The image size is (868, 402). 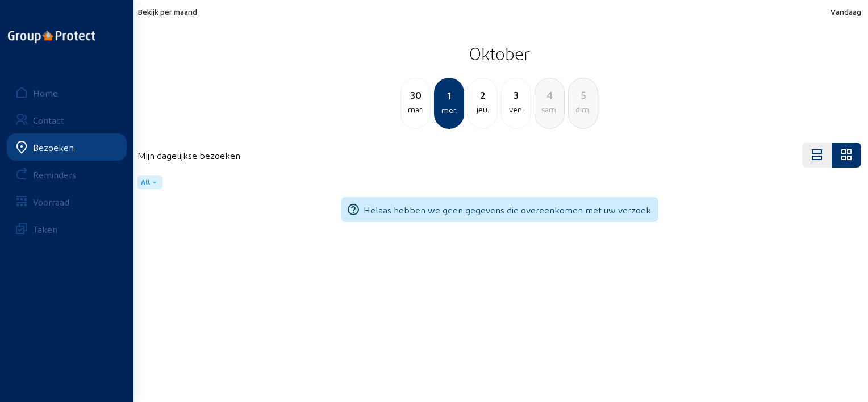 I want to click on a: Contact, so click(x=66, y=120).